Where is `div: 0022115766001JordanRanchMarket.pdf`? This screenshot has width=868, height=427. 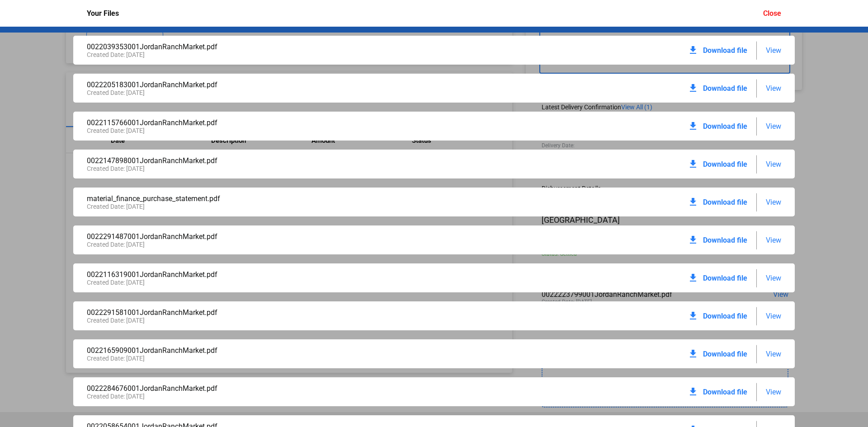
div: 0022115766001JordanRanchMarket.pdf is located at coordinates (260, 123).